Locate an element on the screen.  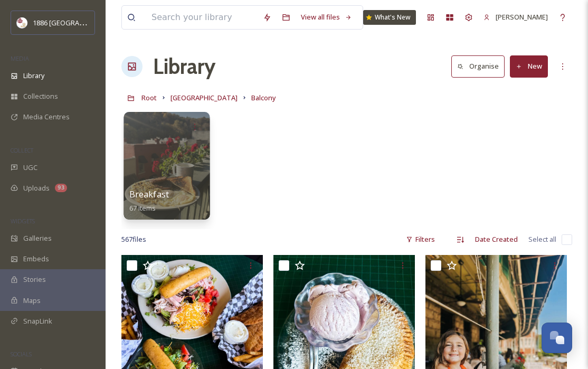
div: Date Created is located at coordinates (496, 239).